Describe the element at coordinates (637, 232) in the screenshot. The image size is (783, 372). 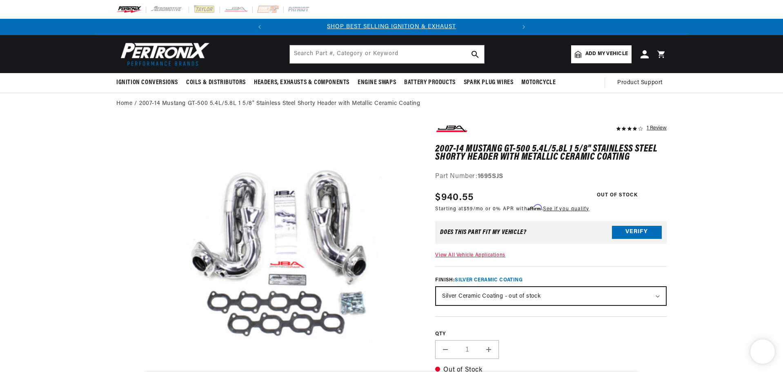
I see `button: Verify` at that location.